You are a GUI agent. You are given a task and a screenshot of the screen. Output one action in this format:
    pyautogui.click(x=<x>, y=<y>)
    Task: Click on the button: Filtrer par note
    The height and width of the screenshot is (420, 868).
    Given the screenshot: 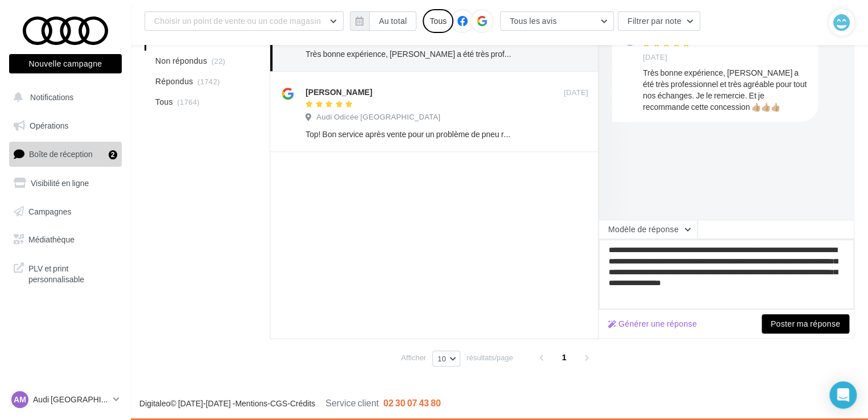 What is the action you would take?
    pyautogui.click(x=659, y=21)
    